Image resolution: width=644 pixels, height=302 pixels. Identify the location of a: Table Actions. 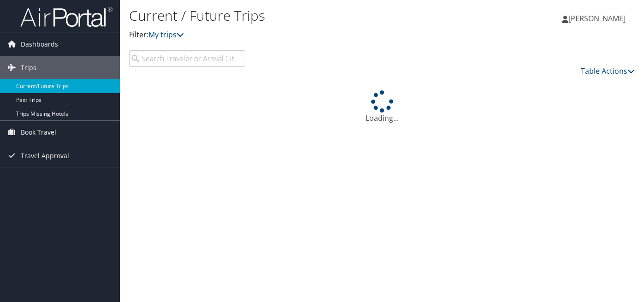
(608, 71).